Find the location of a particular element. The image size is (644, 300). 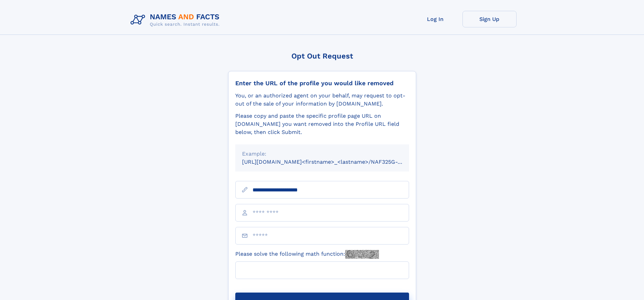

label: Please solve the following math function: is located at coordinates (307, 254).